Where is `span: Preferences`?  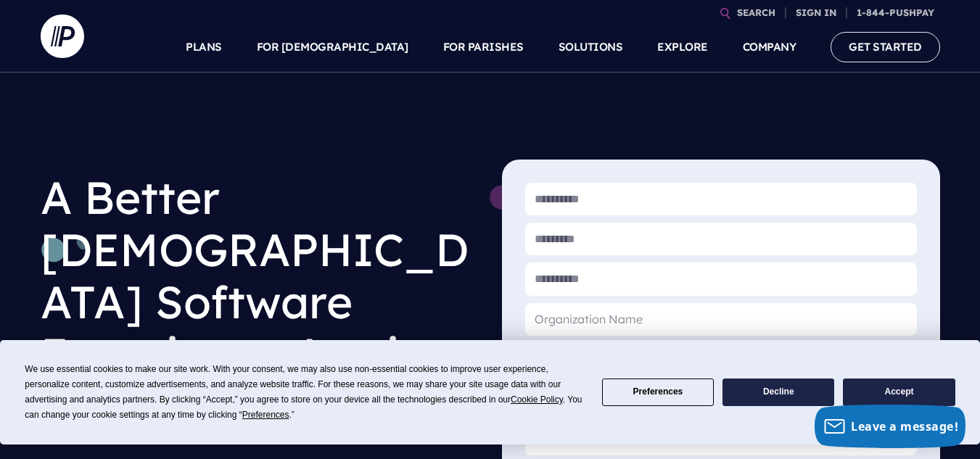 span: Preferences is located at coordinates (265, 415).